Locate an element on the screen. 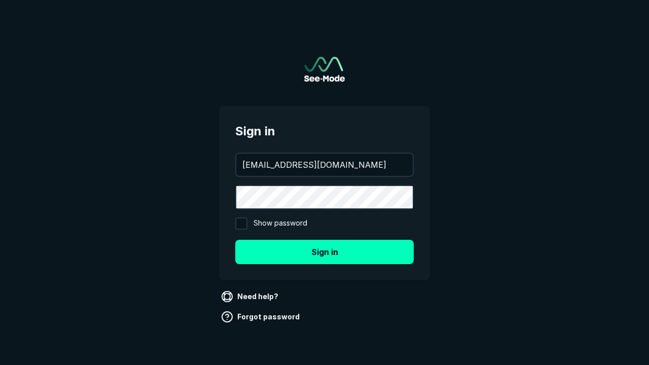 The width and height of the screenshot is (649, 365). a: Forgot password is located at coordinates (261, 317).